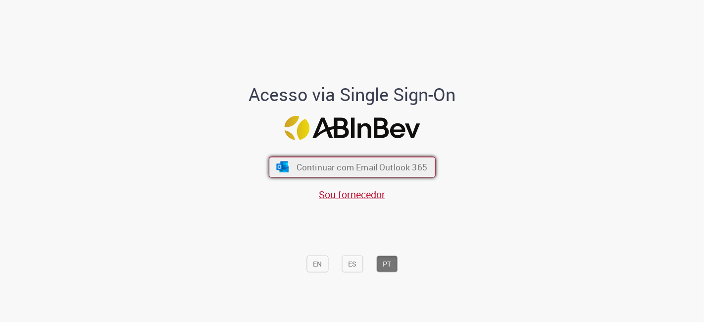 This screenshot has width=704, height=322. I want to click on button: PT, so click(387, 264).